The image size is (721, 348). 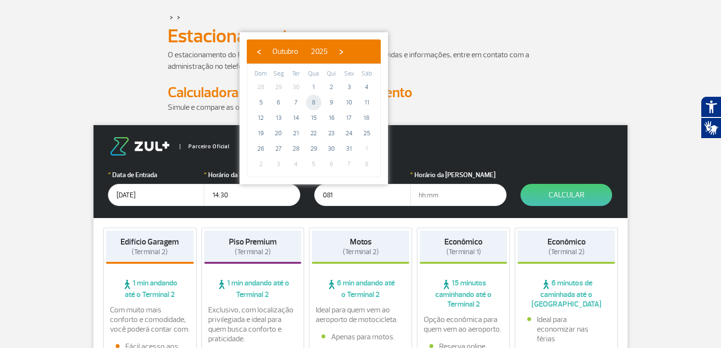 I want to click on span: 23, so click(x=331, y=133).